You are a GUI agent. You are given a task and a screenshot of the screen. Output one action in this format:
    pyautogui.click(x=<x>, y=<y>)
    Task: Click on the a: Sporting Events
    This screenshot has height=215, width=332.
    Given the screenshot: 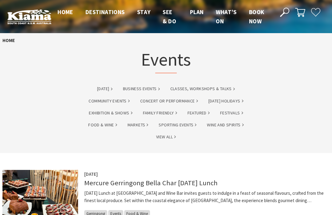 What is the action you would take?
    pyautogui.click(x=177, y=125)
    